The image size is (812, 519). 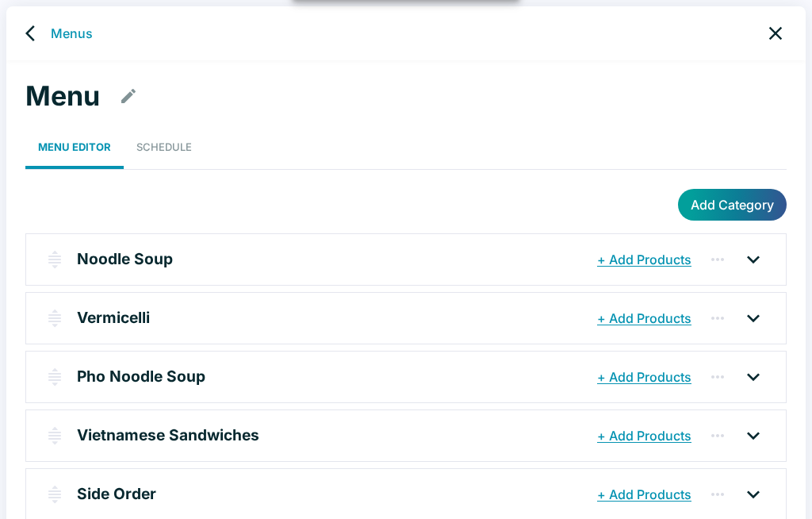 I want to click on p: Pho Noodle Soup, so click(x=141, y=376).